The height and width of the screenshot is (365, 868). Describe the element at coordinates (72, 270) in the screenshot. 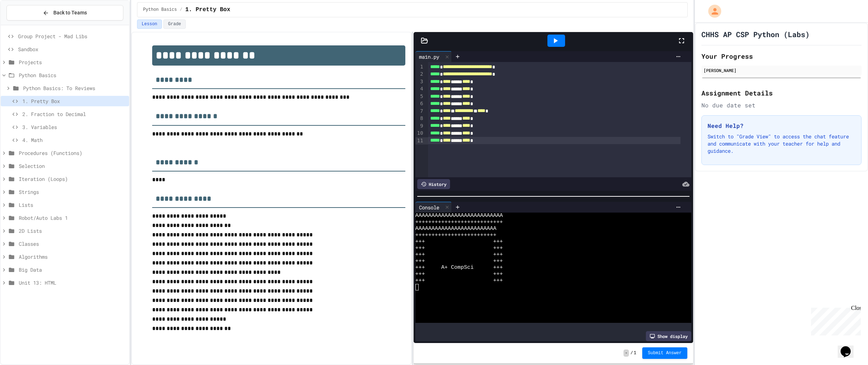

I see `span: Big Data` at that location.